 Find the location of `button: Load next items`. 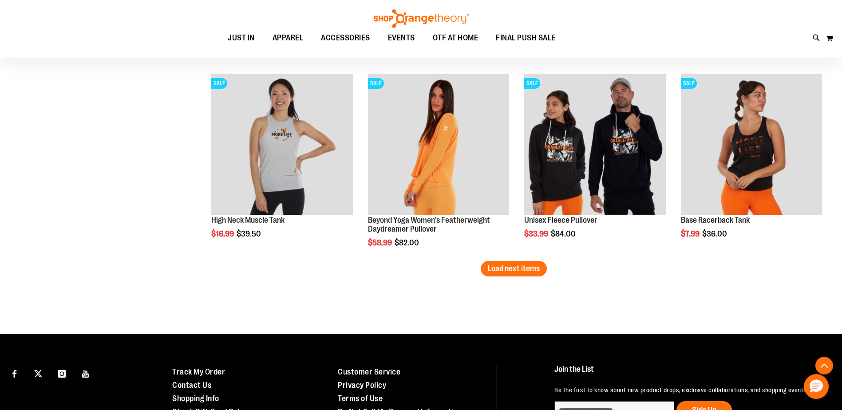

button: Load next items is located at coordinates (513, 268).